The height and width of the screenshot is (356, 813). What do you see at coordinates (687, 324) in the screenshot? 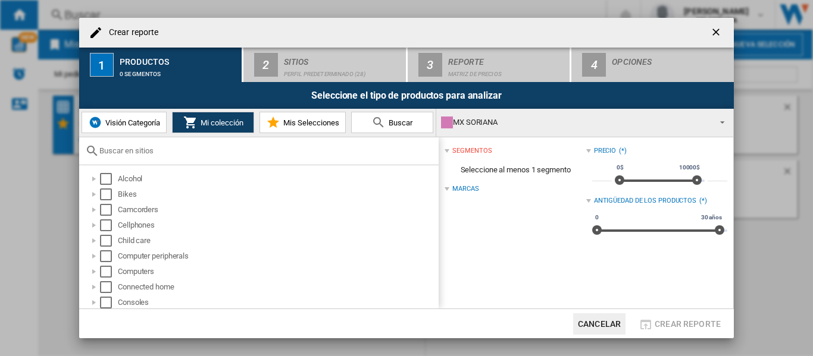
I see `span: Crear reporte` at bounding box center [687, 324].